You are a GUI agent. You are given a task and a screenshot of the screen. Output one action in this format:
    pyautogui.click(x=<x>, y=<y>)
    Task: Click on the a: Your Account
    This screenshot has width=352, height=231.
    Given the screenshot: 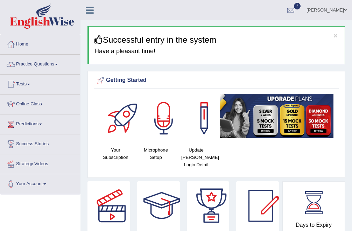 What is the action you would take?
    pyautogui.click(x=40, y=183)
    